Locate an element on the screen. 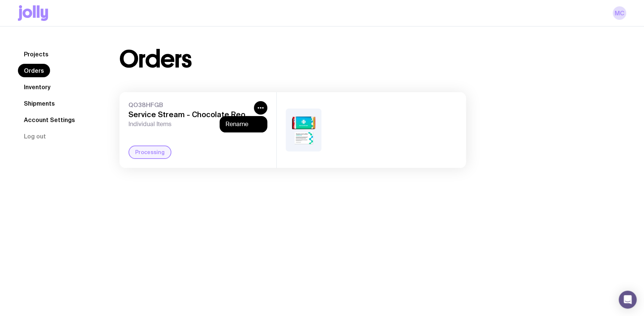 The width and height of the screenshot is (644, 316). button: Rename is located at coordinates (243, 124).